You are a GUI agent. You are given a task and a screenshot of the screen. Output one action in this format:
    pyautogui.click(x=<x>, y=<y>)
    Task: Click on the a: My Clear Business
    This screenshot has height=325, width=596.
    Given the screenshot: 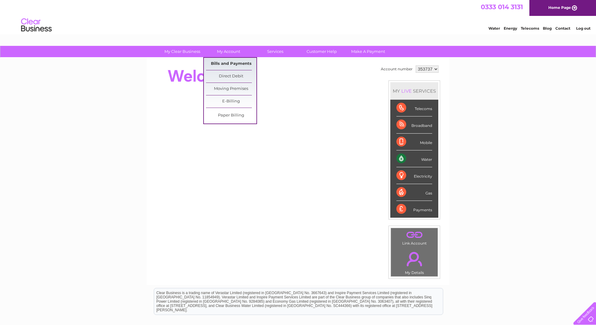 What is the action you would take?
    pyautogui.click(x=182, y=51)
    